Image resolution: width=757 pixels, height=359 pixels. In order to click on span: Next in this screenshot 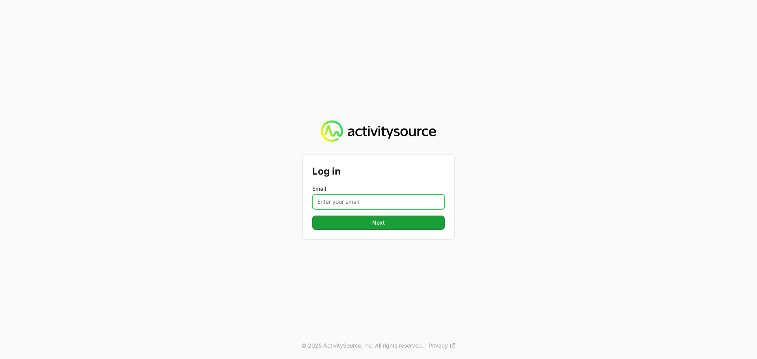, I will do `click(378, 223)`.